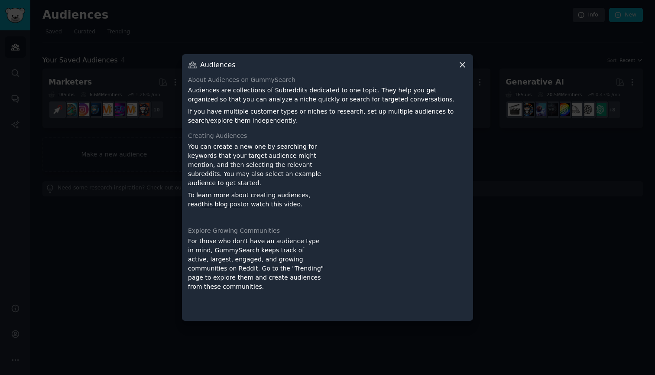  Describe the element at coordinates (327, 95) in the screenshot. I see `p: Audiences are collections of Subreddits dedicated to one topic. They help you get organized so th...` at that location.